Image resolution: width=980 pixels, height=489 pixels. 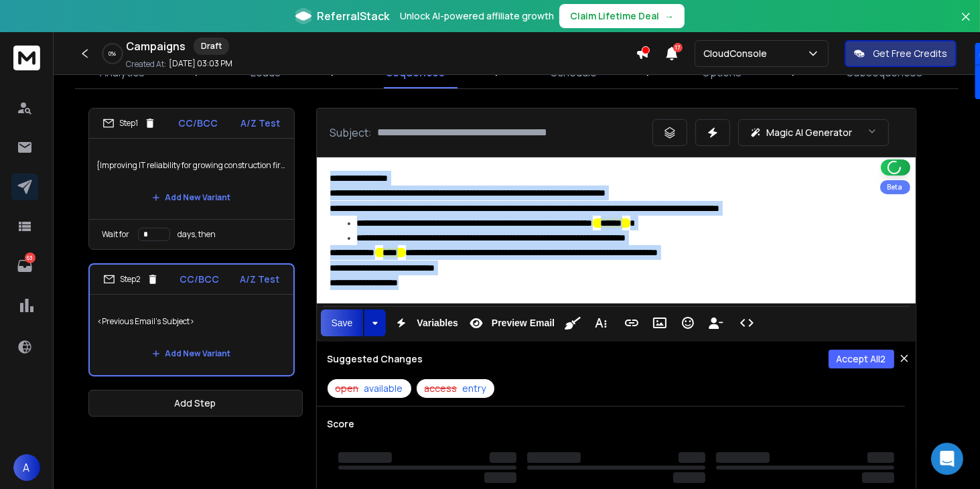 I want to click on p: {Improving IT reliability for growing construction firms|Keeping {{companyName}} connected across..., so click(x=191, y=166).